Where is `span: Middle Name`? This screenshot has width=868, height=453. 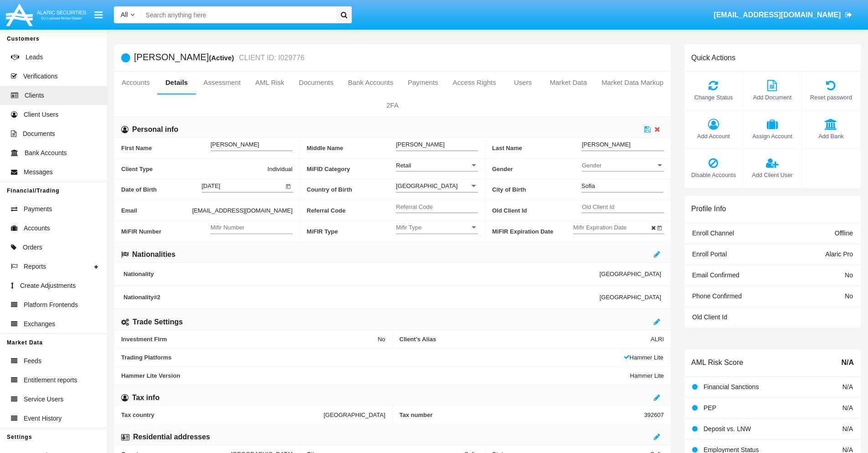
span: Middle Name is located at coordinates (352, 148).